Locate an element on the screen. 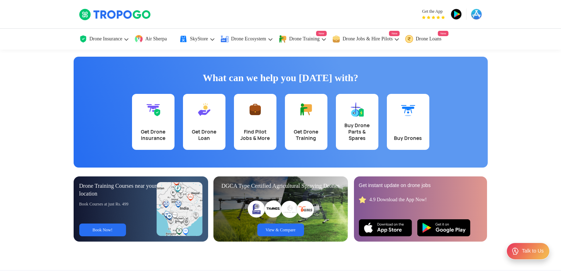 This screenshot has width=561, height=271. div: 4.9 Download the App Now! is located at coordinates (398, 199).